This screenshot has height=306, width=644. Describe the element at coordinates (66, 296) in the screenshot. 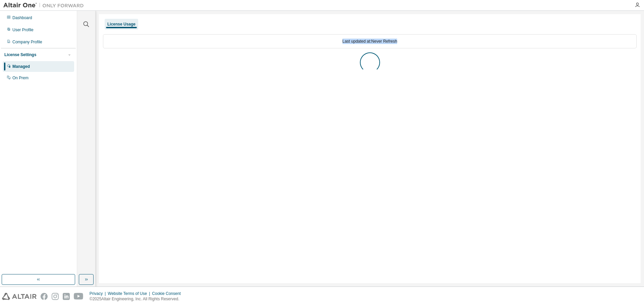

I see `img: linkedin.svg` at that location.